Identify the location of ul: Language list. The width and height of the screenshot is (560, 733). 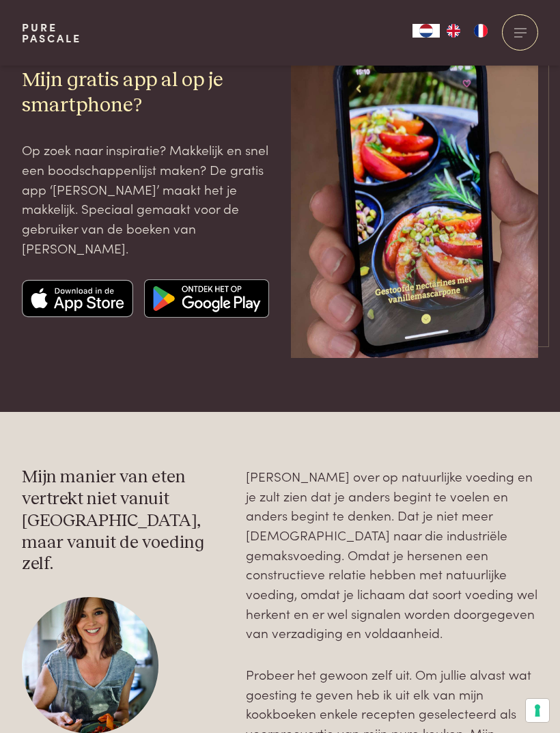
(467, 31).